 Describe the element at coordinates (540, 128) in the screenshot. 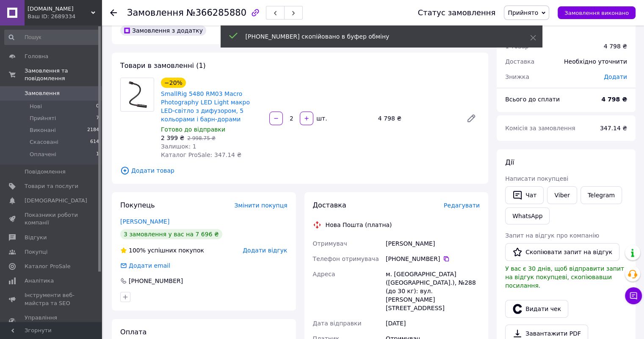

I see `span: Комісія за замовлення` at that location.